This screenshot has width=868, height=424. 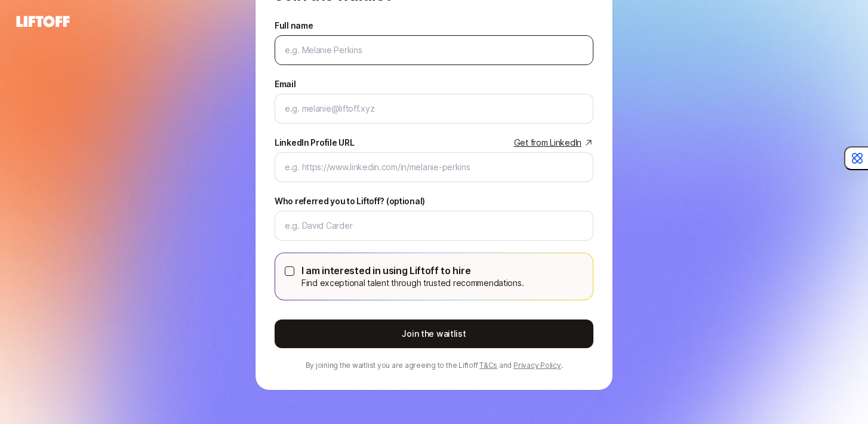 I want to click on label: Full name, so click(x=294, y=25).